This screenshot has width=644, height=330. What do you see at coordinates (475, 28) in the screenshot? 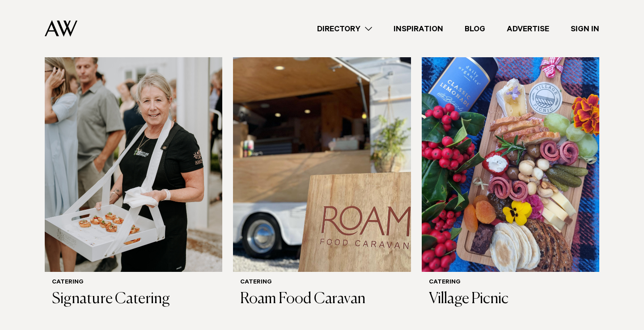
I see `a: Blog` at bounding box center [475, 28].